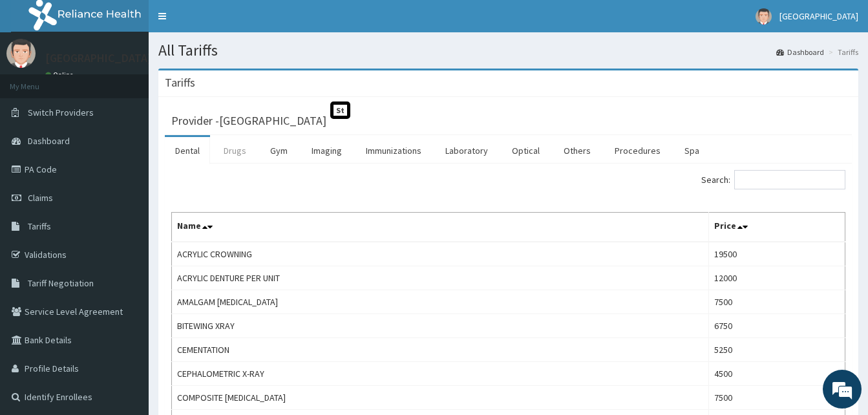 Image resolution: width=868 pixels, height=415 pixels. Describe the element at coordinates (440, 350) in the screenshot. I see `td: CEMENTATION` at that location.